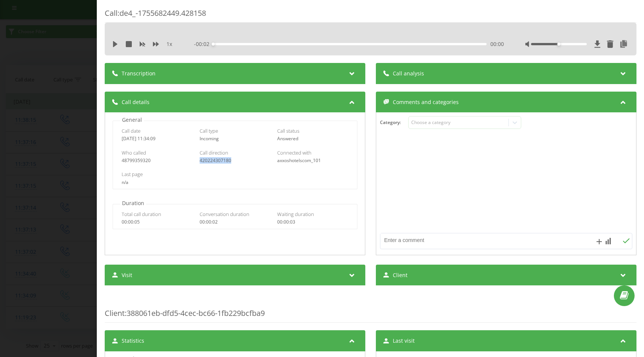  What do you see at coordinates (214, 152) in the screenshot?
I see `span: Call direction` at bounding box center [214, 152].